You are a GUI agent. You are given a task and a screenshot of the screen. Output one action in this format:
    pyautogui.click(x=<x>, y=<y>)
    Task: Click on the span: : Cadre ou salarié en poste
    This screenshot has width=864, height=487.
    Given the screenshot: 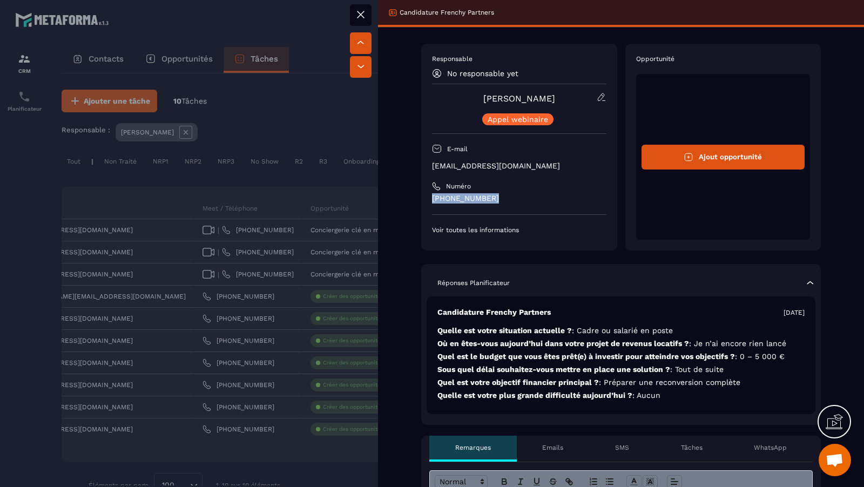 What is the action you would take?
    pyautogui.click(x=622, y=330)
    